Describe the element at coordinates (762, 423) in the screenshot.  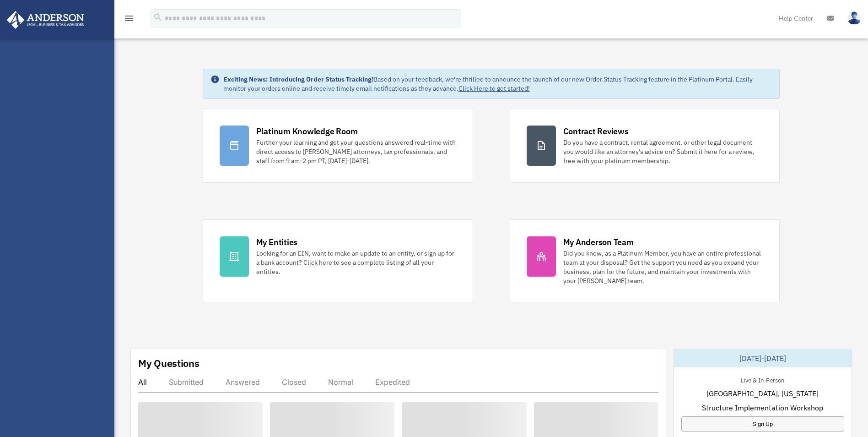
I see `div: Sign Up` at that location.